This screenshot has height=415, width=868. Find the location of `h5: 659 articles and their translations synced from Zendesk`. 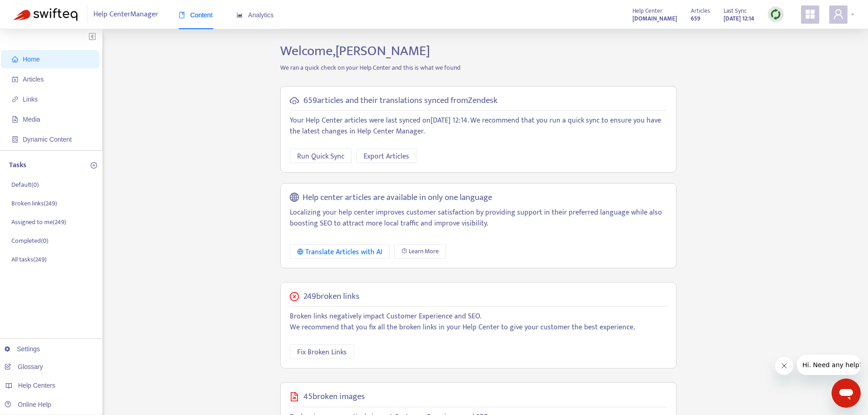

h5: 659 articles and their translations synced from Zendesk is located at coordinates (401, 100).